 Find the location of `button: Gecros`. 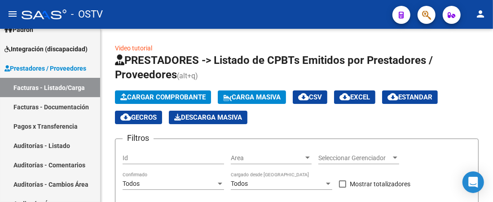

button: Gecros is located at coordinates (138, 117).